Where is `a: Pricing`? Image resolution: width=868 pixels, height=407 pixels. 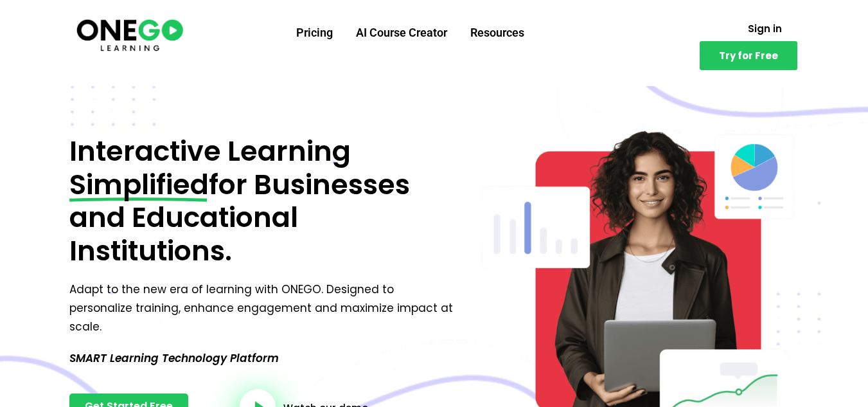 a: Pricing is located at coordinates (314, 33).